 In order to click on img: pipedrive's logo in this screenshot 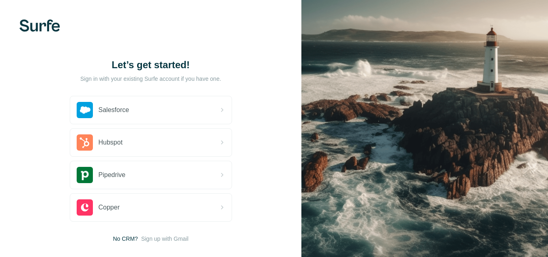, I will do `click(85, 175)`.